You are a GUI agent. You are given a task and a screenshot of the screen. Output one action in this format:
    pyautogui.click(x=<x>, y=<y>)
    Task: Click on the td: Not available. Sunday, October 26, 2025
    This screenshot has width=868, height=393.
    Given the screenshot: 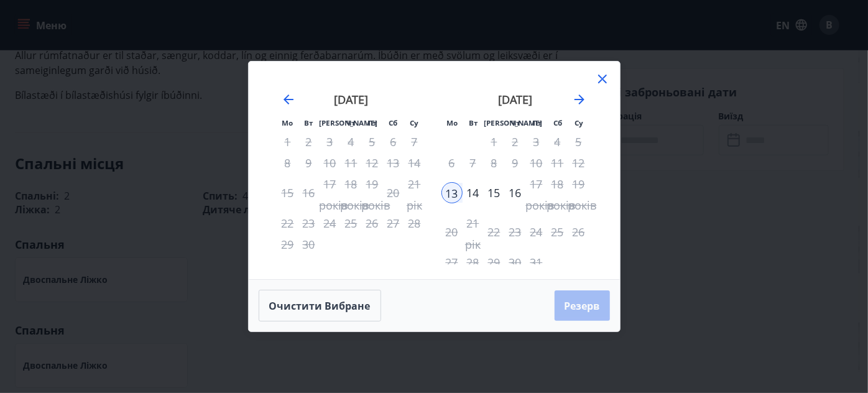 What is the action you would take?
    pyautogui.click(x=579, y=232)
    